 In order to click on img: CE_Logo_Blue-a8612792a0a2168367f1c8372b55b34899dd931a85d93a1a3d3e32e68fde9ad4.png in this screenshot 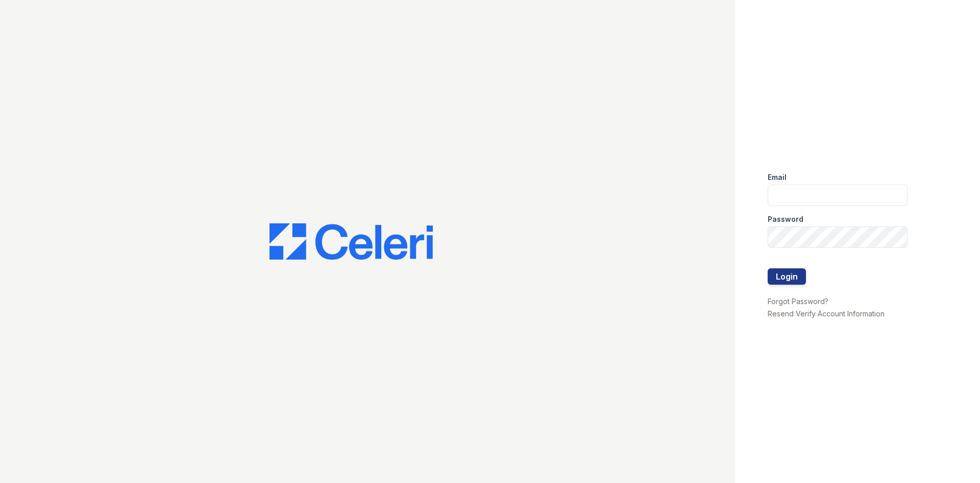, I will do `click(351, 242)`.